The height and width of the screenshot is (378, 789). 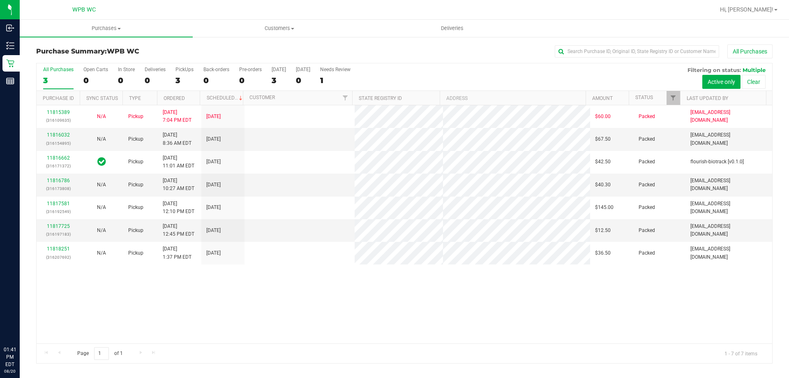 What do you see at coordinates (58, 249) in the screenshot?
I see `a: 11818251` at bounding box center [58, 249].